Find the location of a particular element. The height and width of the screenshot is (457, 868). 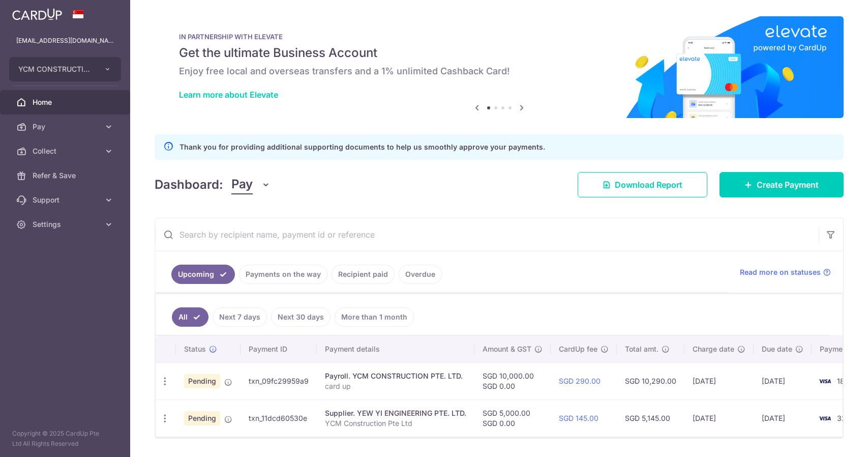

img: CardUp is located at coordinates (37, 14).